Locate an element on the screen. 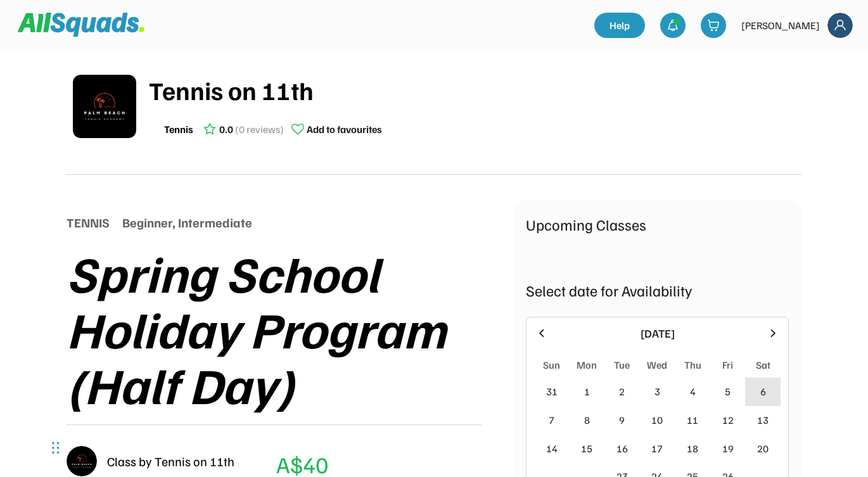 The width and height of the screenshot is (868, 477). div: 1 is located at coordinates (587, 391).